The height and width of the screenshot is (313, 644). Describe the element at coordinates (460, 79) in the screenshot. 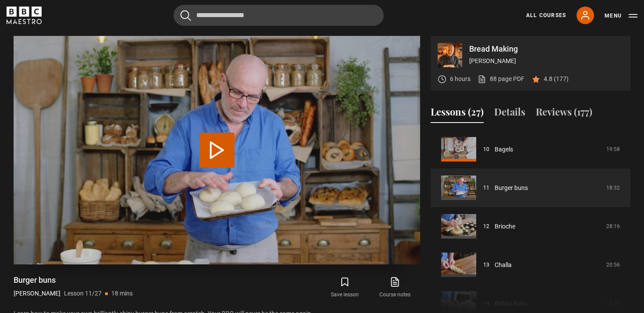

I see `p: 6 hours` at that location.